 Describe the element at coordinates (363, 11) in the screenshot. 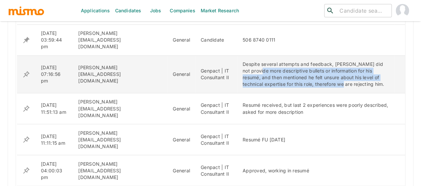

I see `input: Candidate search` at that location.